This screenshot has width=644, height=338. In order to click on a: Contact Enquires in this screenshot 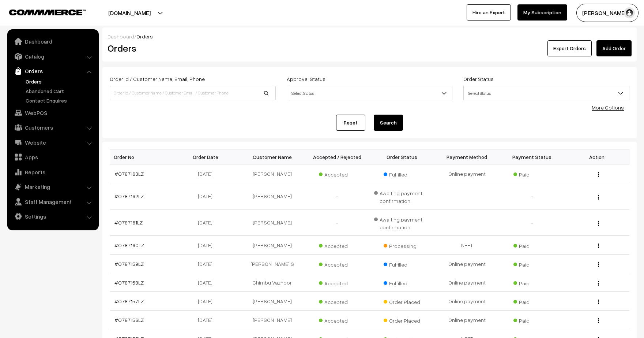, I will do `click(60, 100)`.